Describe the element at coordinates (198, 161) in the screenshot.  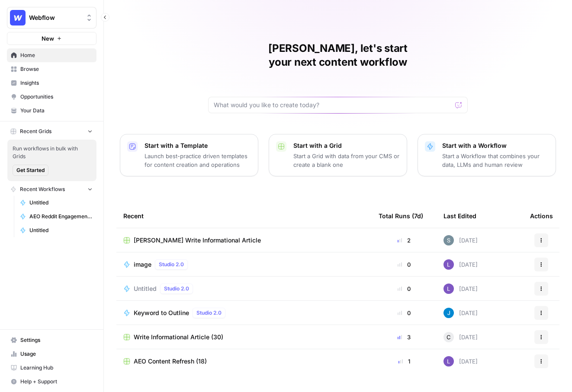
I see `p: Launch best-practice driven templates for content creation and operations` at that location.